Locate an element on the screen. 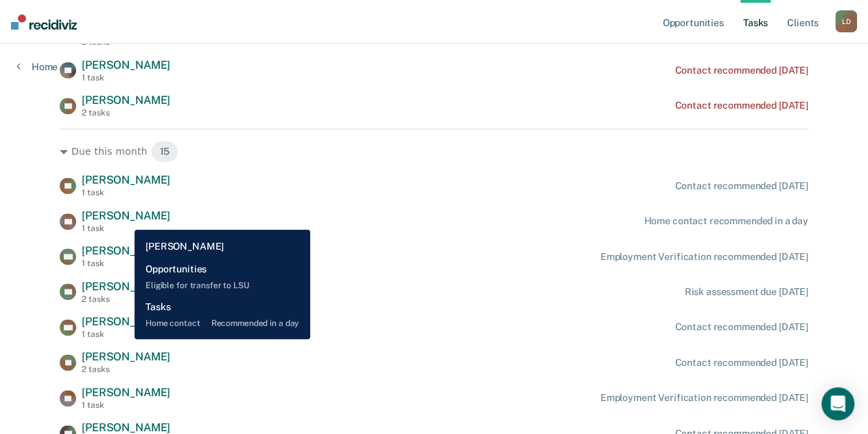 Image resolution: width=868 pixels, height=434 pixels. div: Due this month 15 is located at coordinates (434, 151).